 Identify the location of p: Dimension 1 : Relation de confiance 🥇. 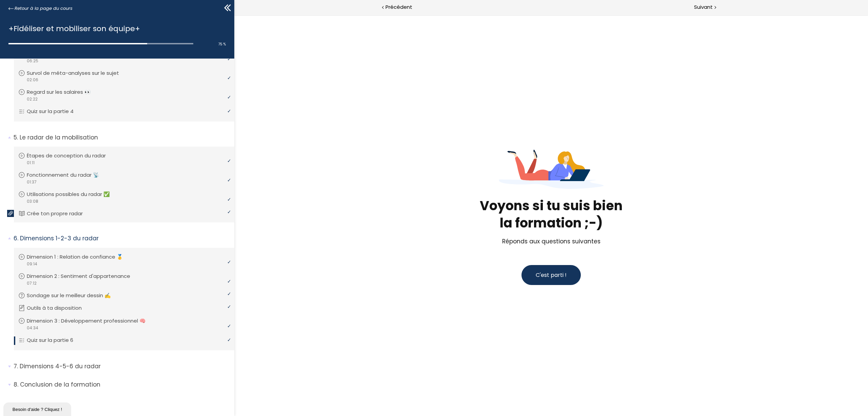
(80, 257).